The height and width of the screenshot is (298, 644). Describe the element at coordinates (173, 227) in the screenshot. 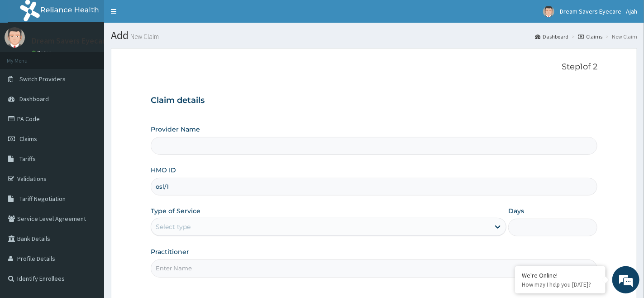

I see `div: Select type` at that location.